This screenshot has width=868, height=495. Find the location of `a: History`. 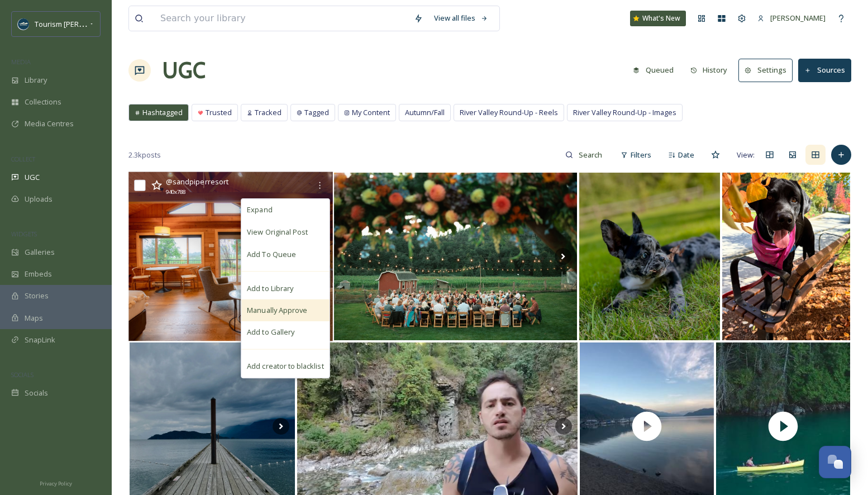

a: History is located at coordinates (712, 70).